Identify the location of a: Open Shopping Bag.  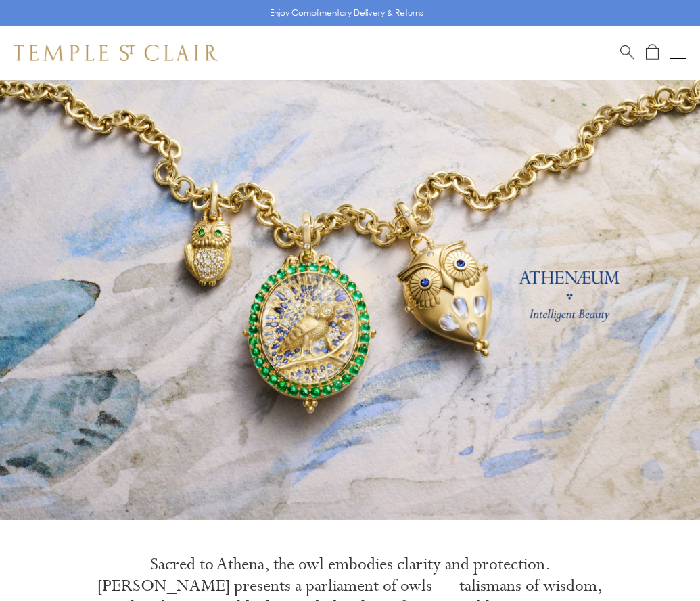
(652, 52).